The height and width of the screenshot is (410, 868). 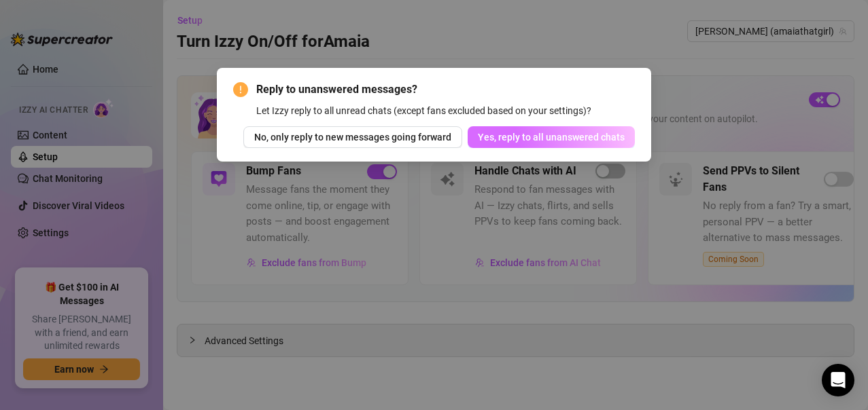 What do you see at coordinates (551, 137) in the screenshot?
I see `button: Yes, reply to all unanswered chats` at bounding box center [551, 137].